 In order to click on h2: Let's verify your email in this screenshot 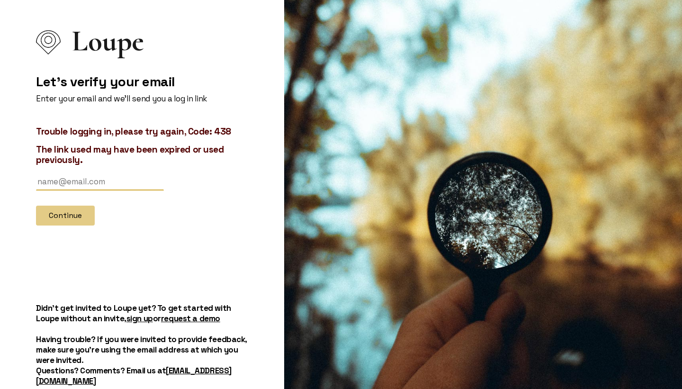, I will do `click(142, 81)`.